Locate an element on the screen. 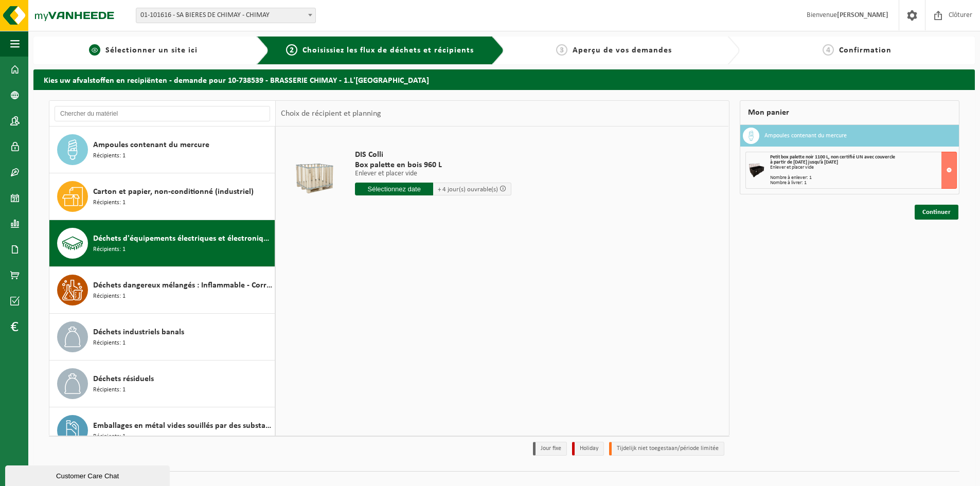 Image resolution: width=980 pixels, height=486 pixels. span: Petit box palette noir 1100 L, non certifié UN avec couvercle is located at coordinates (832, 157).